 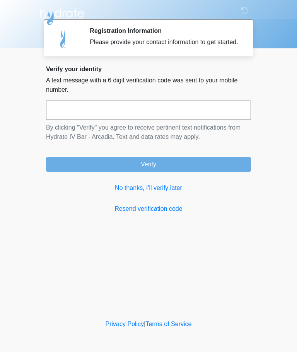 I want to click on a: No thanks, I'll verify later, so click(x=149, y=188).